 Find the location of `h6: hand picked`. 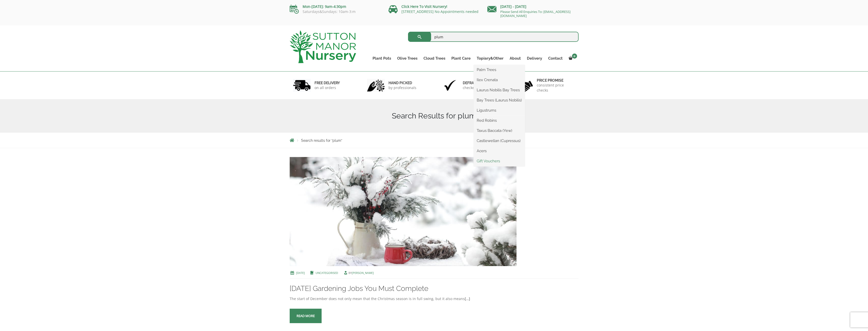

h6: hand picked is located at coordinates (403, 83).